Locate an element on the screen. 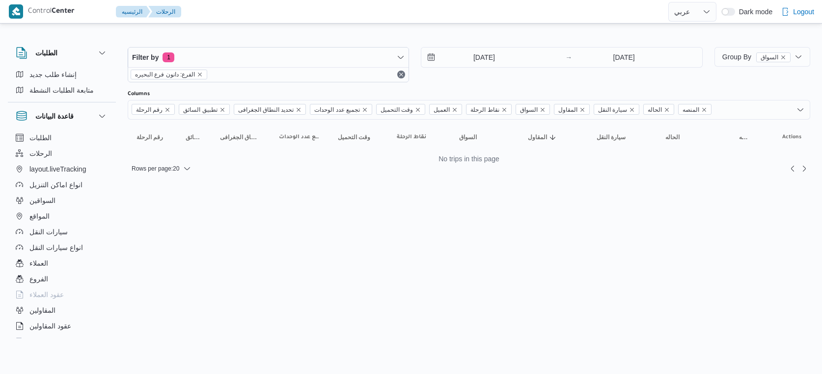 The height and width of the screenshot is (374, 822). button: layout.liveTracking is located at coordinates (62, 169).